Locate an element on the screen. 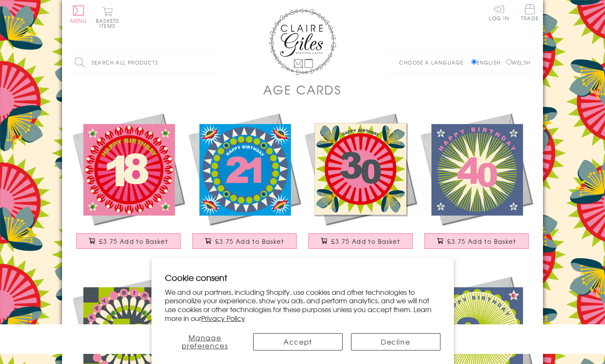 Image resolution: width=605 pixels, height=364 pixels. a: Birthday Card, Age 21 - Blue Circle, Happy 21st Birthday, Embellished with pompoms £3.75 Add to B... is located at coordinates (244, 184).